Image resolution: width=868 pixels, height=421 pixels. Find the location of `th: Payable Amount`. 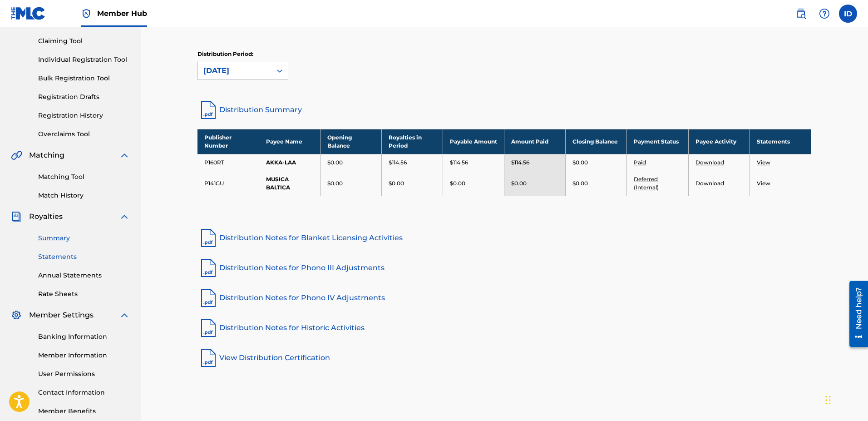

th: Payable Amount is located at coordinates (473, 142).